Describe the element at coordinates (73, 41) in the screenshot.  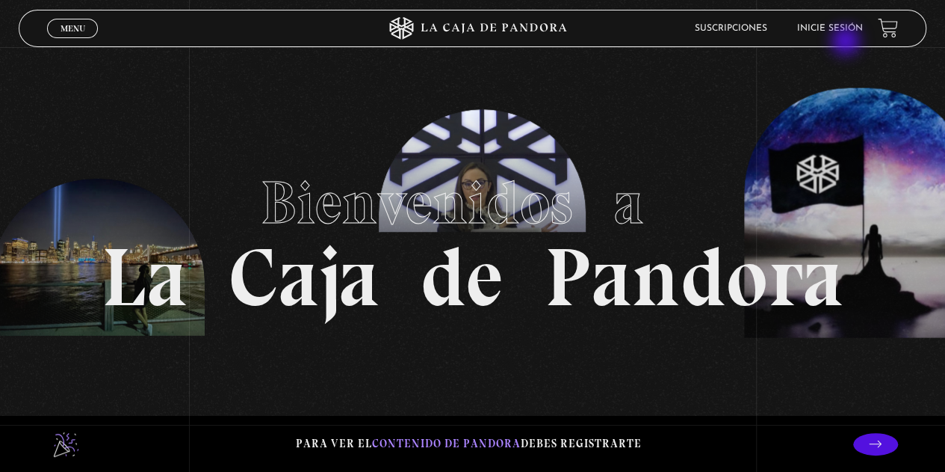
I see `span: Cerrar` at that location.